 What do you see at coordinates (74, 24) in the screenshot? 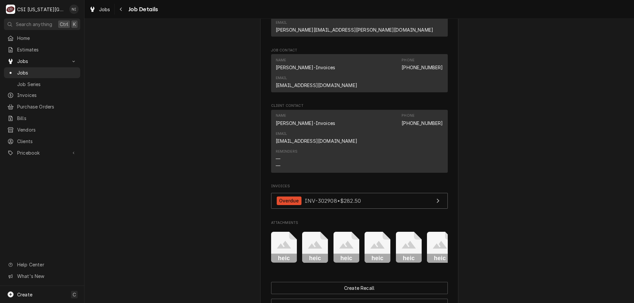
I see `span: K` at bounding box center [74, 24].